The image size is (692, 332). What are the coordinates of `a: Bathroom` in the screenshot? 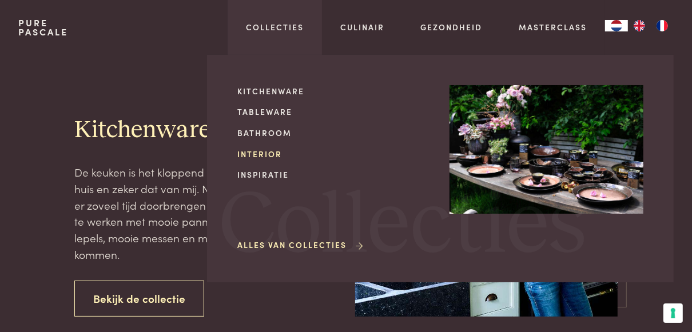 It's located at (334, 133).